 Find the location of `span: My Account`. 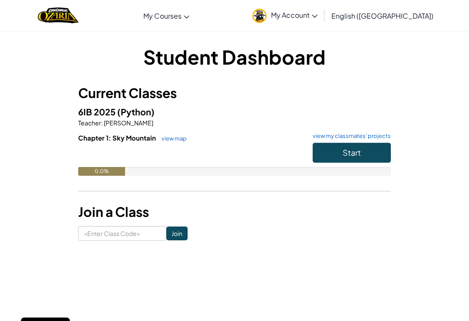

span: My Account is located at coordinates (294, 15).